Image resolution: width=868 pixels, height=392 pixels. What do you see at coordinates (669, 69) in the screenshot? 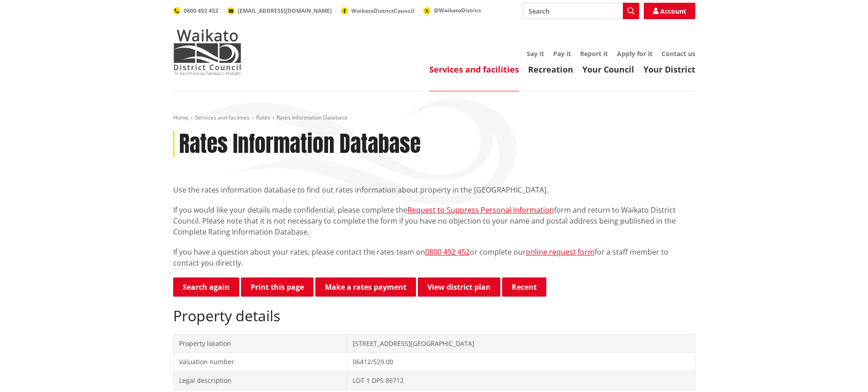
I see `a: Your District` at bounding box center [669, 69].